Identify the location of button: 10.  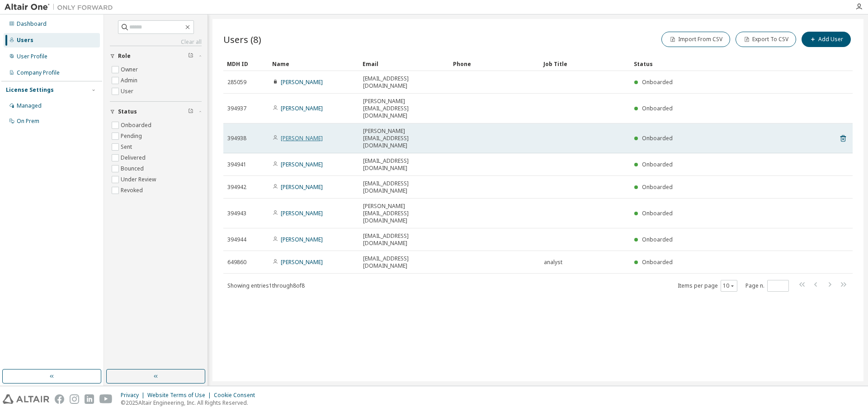
(729, 286).